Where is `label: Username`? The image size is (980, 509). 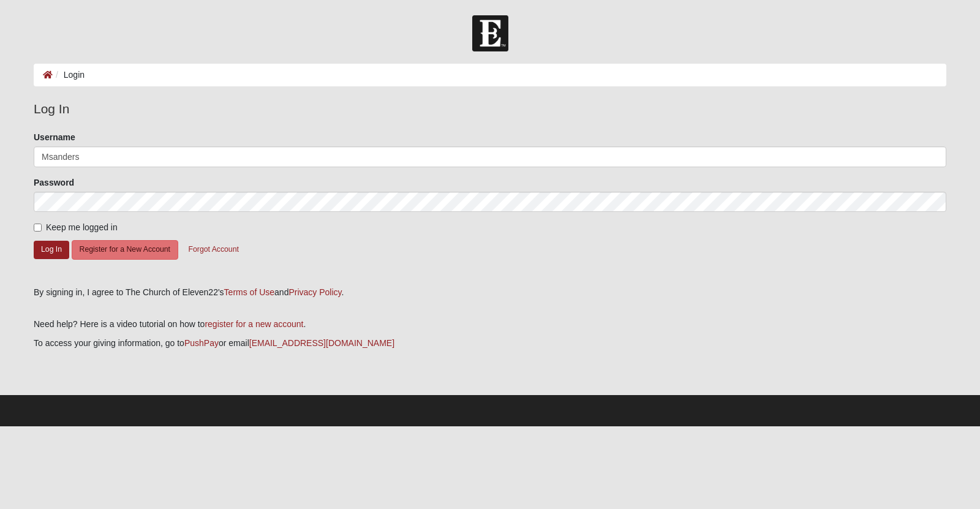
label: Username is located at coordinates (54, 137).